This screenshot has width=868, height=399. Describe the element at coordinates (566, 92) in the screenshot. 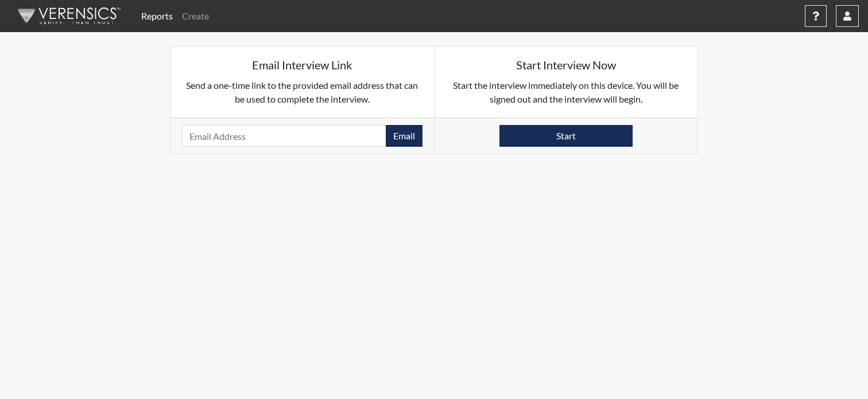

I see `p: Start the interview immediately on this device. You will be signed out and the interview will begin.` at that location.